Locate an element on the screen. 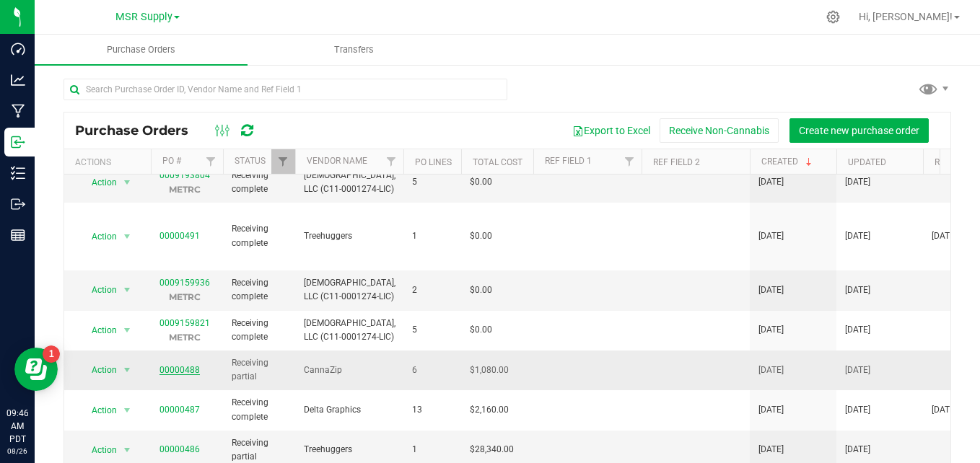  a: Transfers is located at coordinates (354, 49).